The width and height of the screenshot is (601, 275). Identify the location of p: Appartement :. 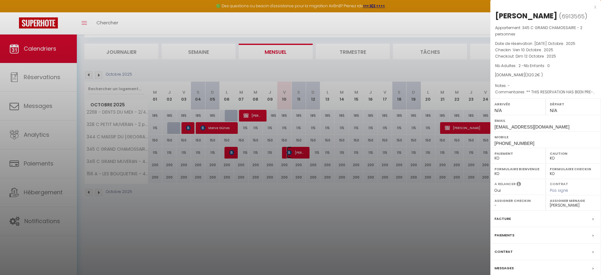
(545, 31).